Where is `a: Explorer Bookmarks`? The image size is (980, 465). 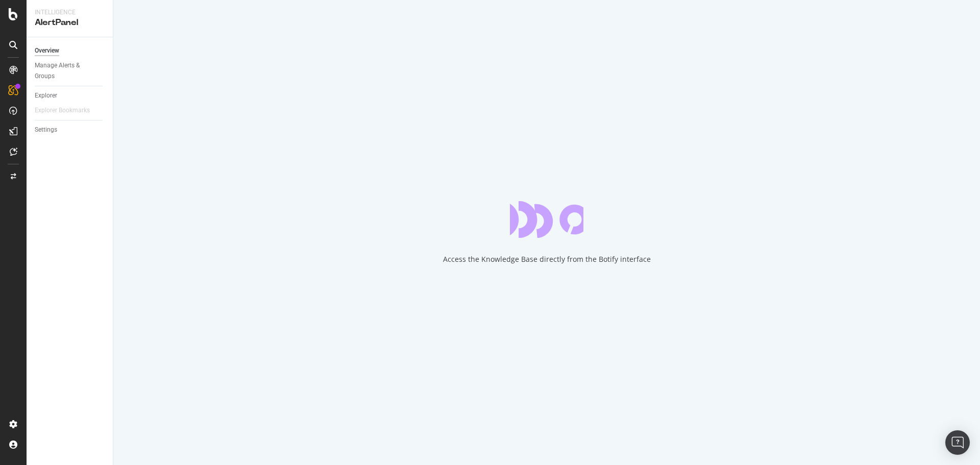 a: Explorer Bookmarks is located at coordinates (67, 110).